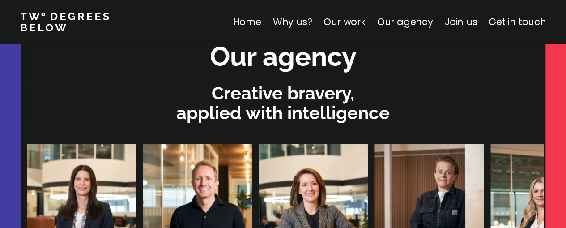 This screenshot has width=566, height=228. Describe the element at coordinates (518, 21) in the screenshot. I see `a: Get in touch` at that location.